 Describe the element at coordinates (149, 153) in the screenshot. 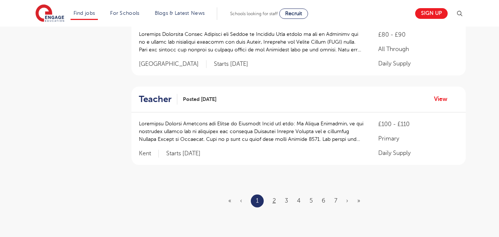

I see `span: Kent` at that location.